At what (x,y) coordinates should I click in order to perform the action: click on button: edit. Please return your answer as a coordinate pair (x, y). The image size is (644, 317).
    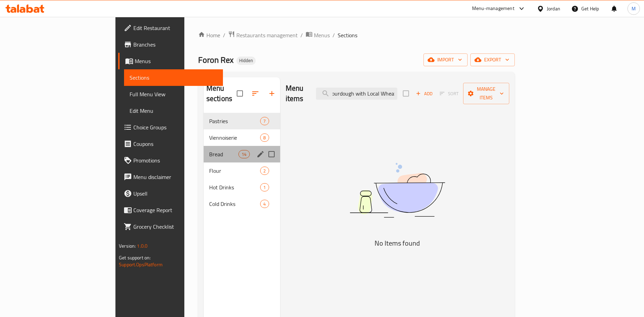
    Looking at the image, I should click on (261, 154).